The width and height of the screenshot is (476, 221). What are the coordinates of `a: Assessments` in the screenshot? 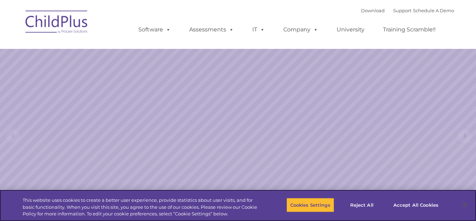 It's located at (212, 30).